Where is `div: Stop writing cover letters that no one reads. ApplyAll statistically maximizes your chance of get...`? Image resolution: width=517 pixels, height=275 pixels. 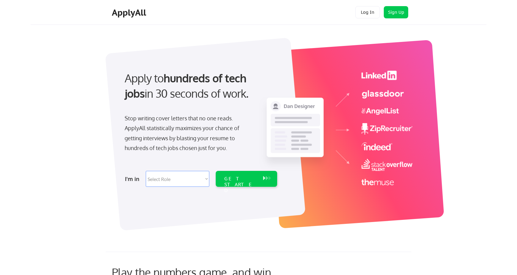 div: Stop writing cover letters that no one reads. ApplyAll statistically maximizes your chance of get... is located at coordinates (187, 133).